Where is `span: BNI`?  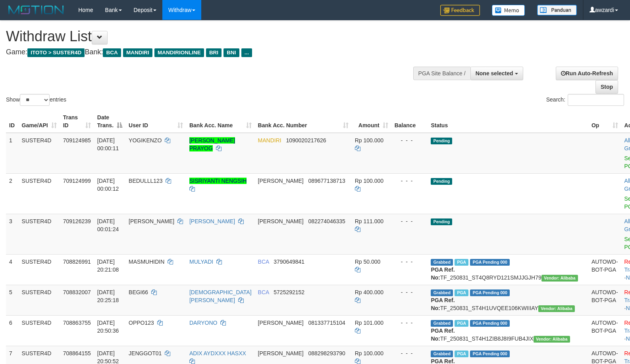
span: BNI is located at coordinates (231, 53).